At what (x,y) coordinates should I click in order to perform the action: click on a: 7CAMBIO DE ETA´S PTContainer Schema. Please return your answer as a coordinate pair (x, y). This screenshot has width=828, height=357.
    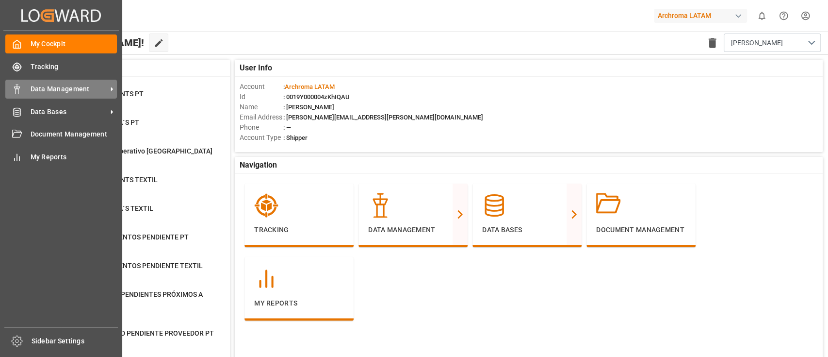
    Looking at the image, I should click on (133, 128).